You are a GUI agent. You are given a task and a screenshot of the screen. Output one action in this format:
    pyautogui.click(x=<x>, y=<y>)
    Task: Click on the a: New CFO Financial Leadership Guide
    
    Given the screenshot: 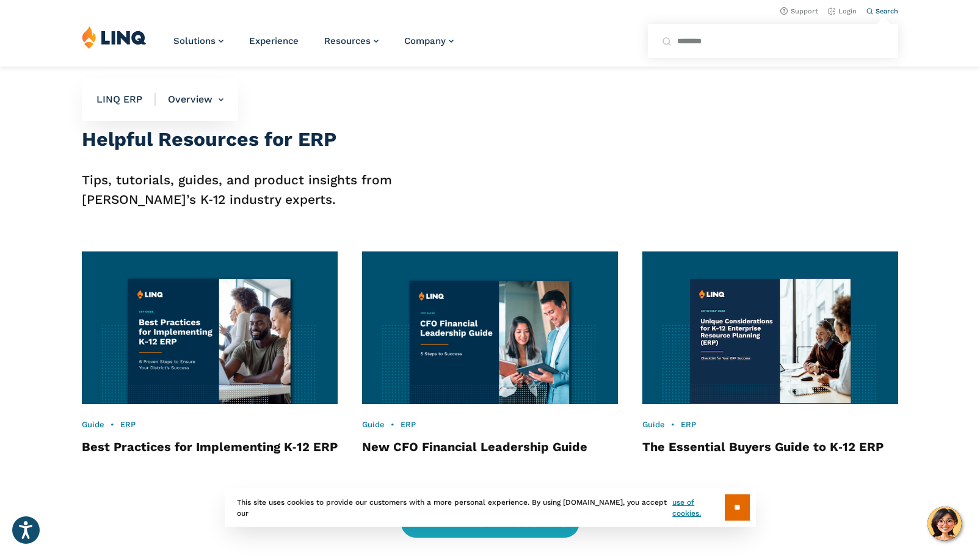 What is the action you would take?
    pyautogui.click(x=474, y=447)
    